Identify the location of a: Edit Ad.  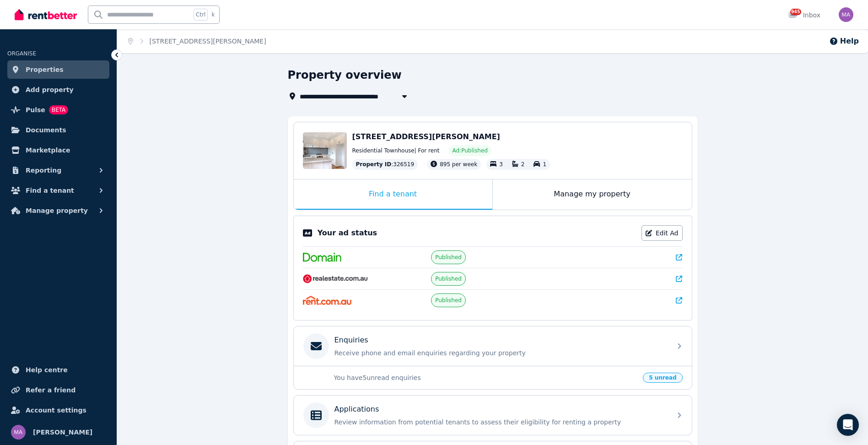
(662, 233).